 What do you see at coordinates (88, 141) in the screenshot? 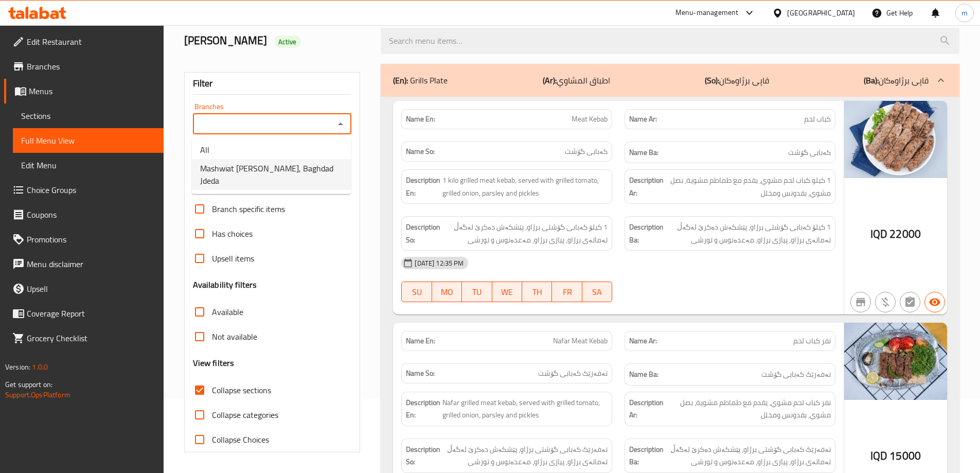
I see `span: Full Menu View` at bounding box center [88, 141].